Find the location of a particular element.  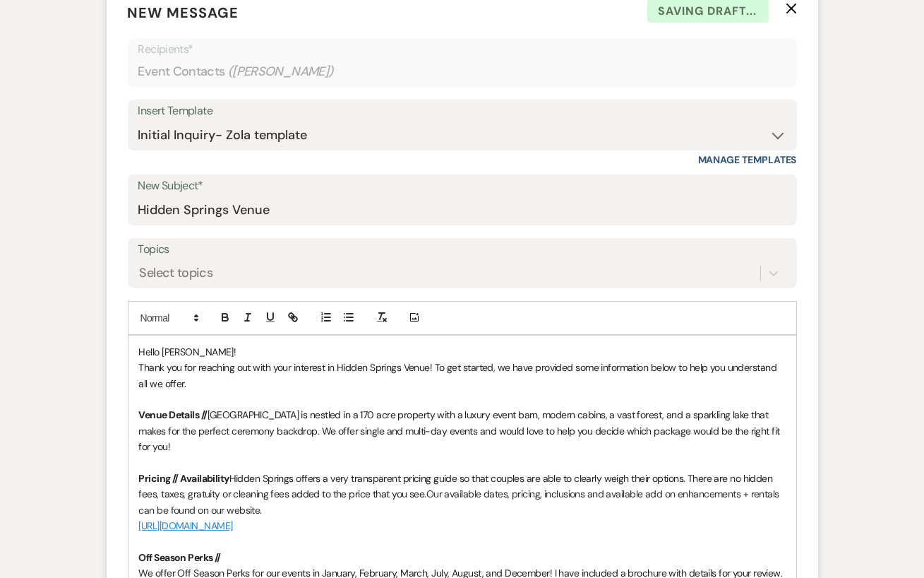

strong: Venue Details // is located at coordinates (173, 415).